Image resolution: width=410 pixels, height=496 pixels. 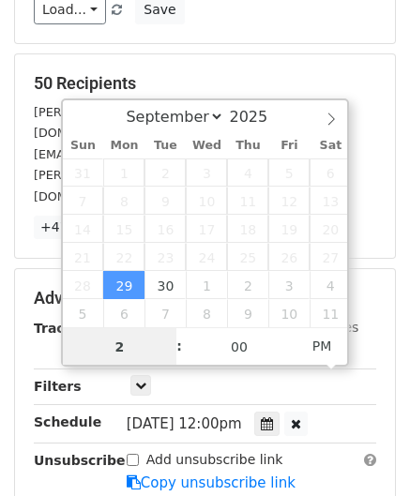 I want to click on input: Year, so click(x=258, y=116).